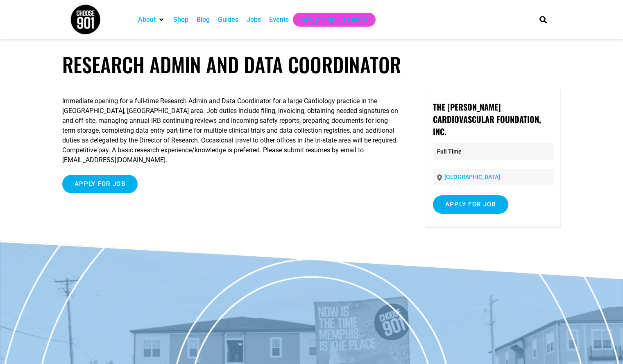  What do you see at coordinates (279, 20) in the screenshot?
I see `div: Events` at bounding box center [279, 20].